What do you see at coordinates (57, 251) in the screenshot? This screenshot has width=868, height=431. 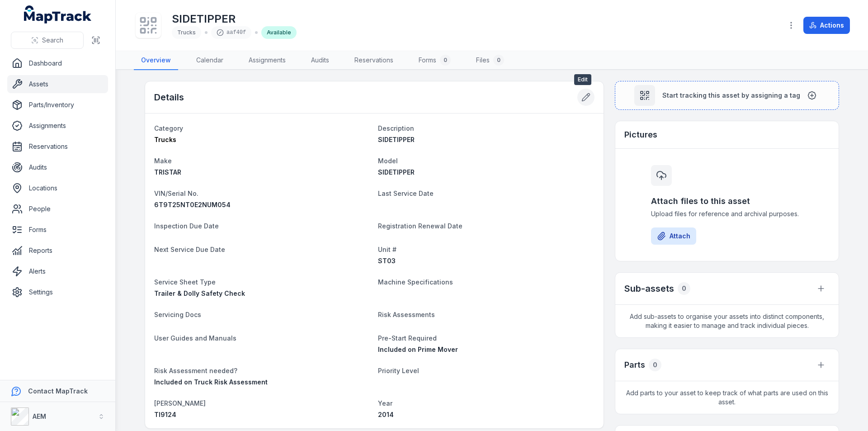 I see `a: Reports` at bounding box center [57, 251].